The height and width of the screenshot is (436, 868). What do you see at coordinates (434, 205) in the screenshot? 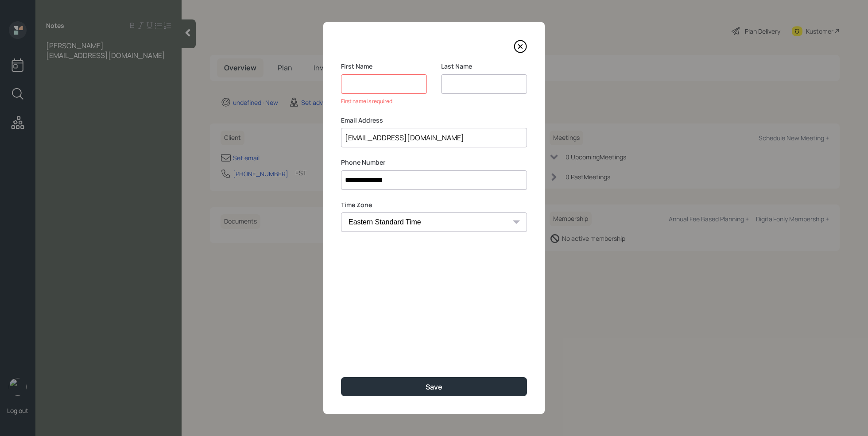
I see `label: Time Zone` at bounding box center [434, 205].